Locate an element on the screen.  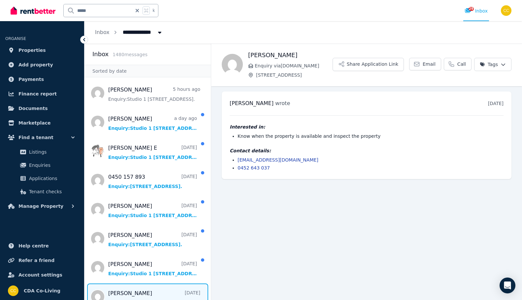
button: Share Application Link is located at coordinates (368, 64).